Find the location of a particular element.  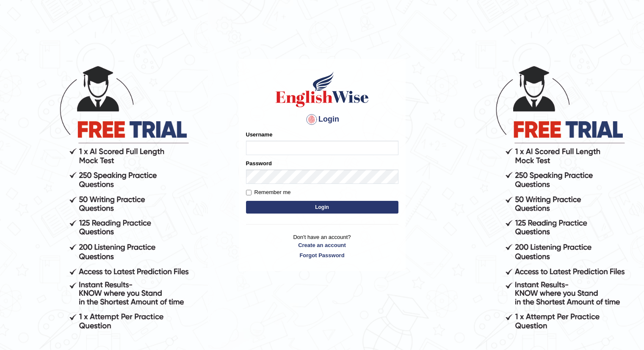

label: Username is located at coordinates (259, 134).